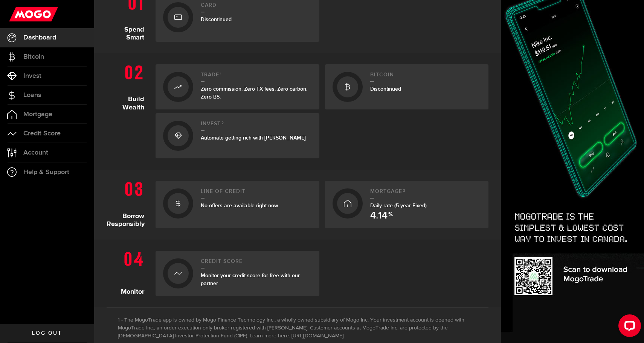 The image size is (644, 343). Describe the element at coordinates (237, 204) in the screenshot. I see `a: Line of creditNo offers are available right now` at that location.